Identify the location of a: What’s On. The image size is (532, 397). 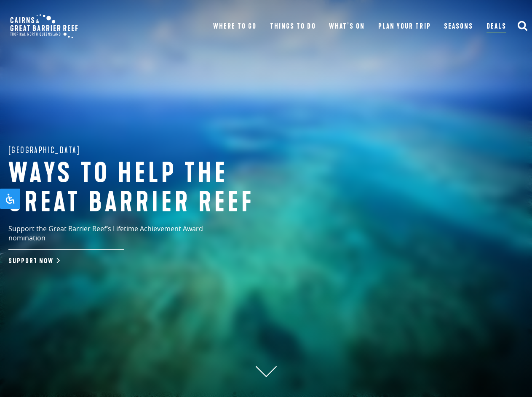
(347, 27).